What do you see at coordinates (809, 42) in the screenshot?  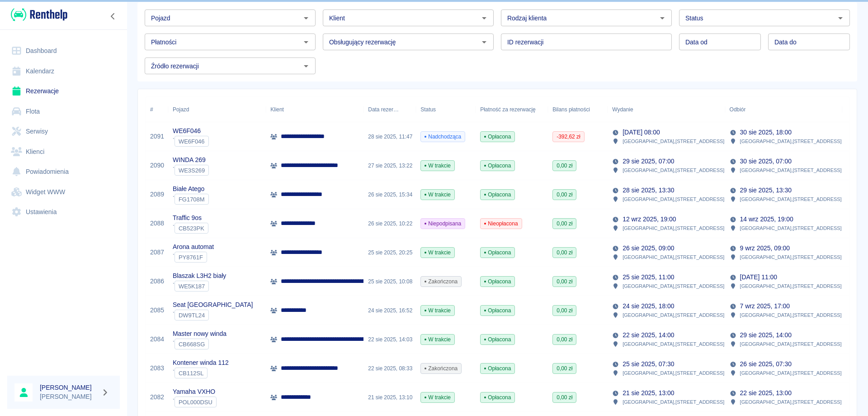 I see `input: DD.MM.YYYY` at bounding box center [809, 42].